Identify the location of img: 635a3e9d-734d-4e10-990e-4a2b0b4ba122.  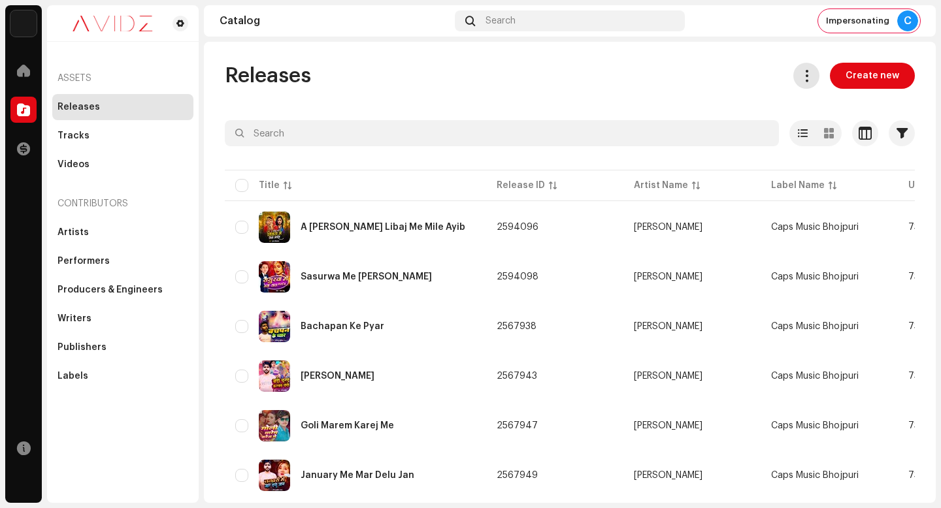
(274, 327).